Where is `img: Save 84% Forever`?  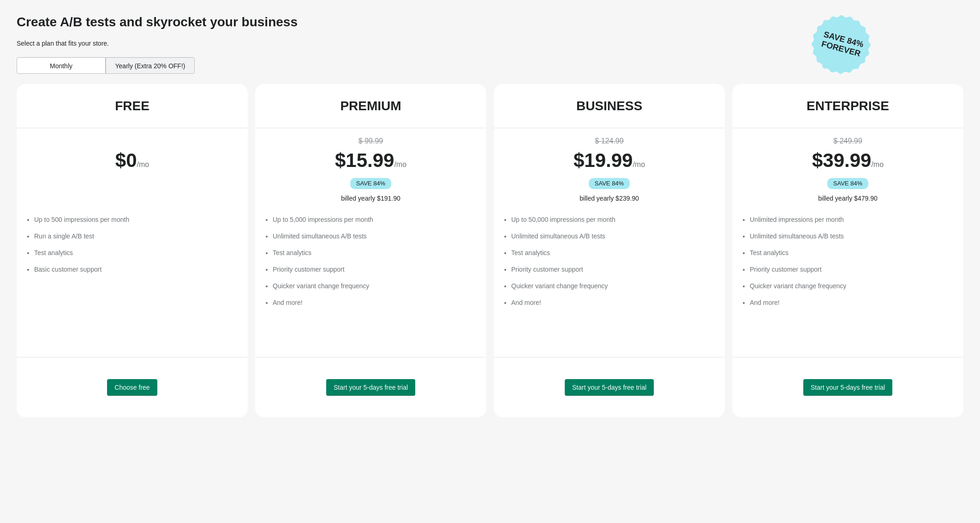
img: Save 84% Forever is located at coordinates (841, 44).